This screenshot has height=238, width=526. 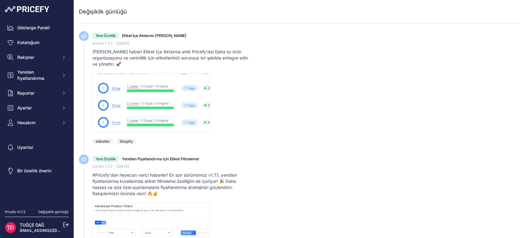 What do you see at coordinates (27, 9) in the screenshot?
I see `img: Pricefy Logo` at bounding box center [27, 9].